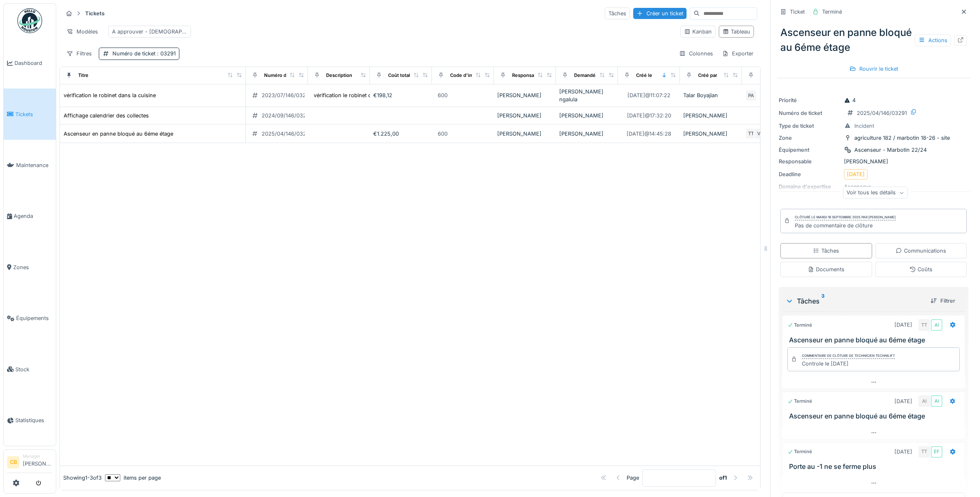  I want to click on span: Dashboard, so click(34, 63).